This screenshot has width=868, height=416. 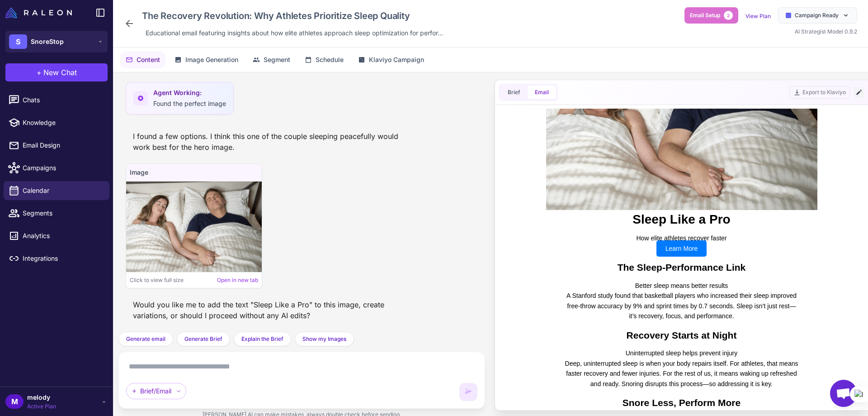 What do you see at coordinates (324, 338) in the screenshot?
I see `button: Show my Images` at bounding box center [324, 338].